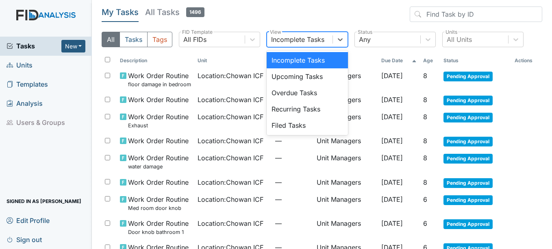 This screenshot has width=552, height=249. What do you see at coordinates (160, 39) in the screenshot?
I see `button: Tags` at bounding box center [160, 39].